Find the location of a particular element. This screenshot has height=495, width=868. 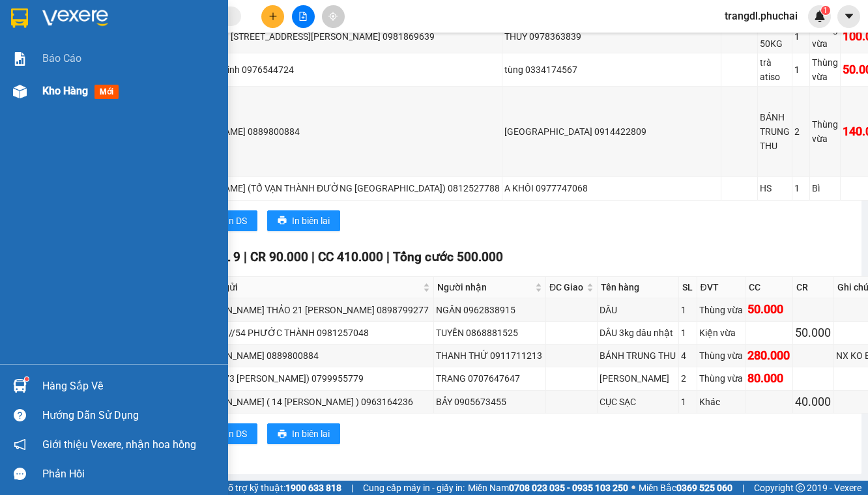

span: In DS is located at coordinates (237, 221).